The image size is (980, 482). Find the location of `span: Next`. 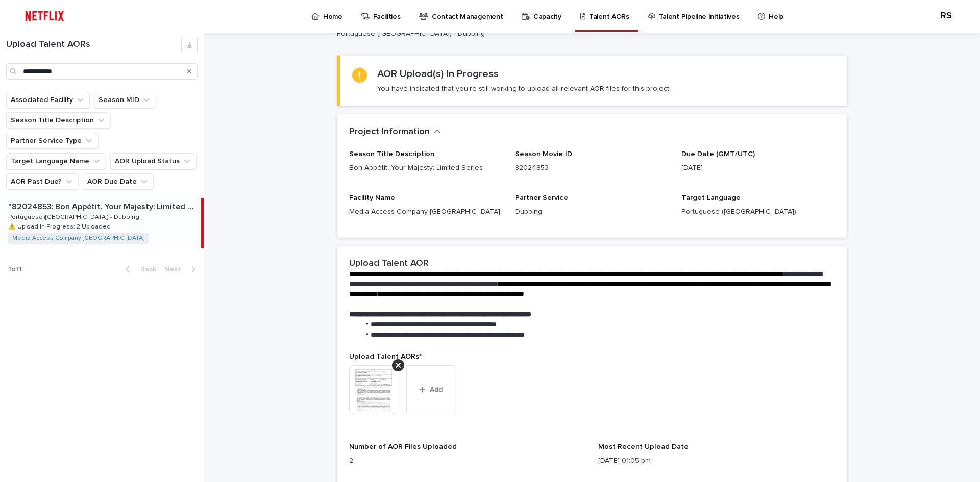

span: Next is located at coordinates (176, 269).